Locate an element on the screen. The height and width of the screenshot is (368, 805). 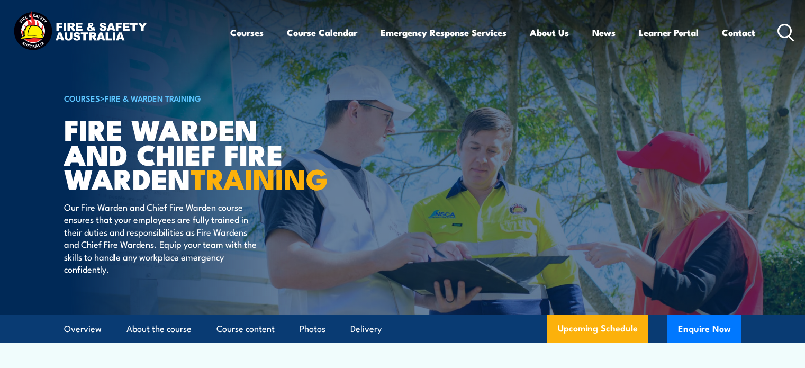
a: Learner Portal is located at coordinates (669, 32).